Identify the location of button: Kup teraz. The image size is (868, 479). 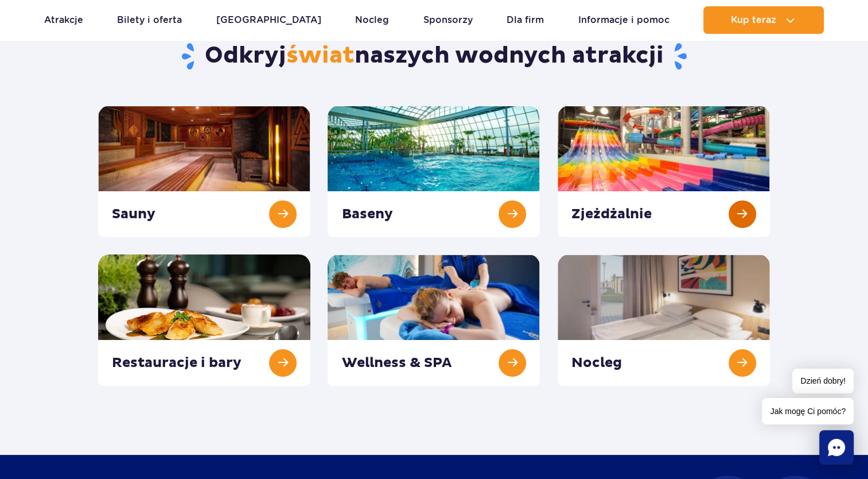
(764, 20).